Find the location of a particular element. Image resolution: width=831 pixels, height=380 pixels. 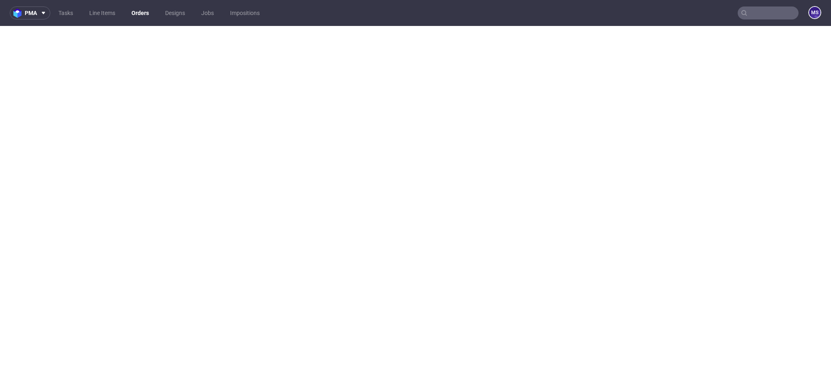

a: Designs is located at coordinates (175, 13).